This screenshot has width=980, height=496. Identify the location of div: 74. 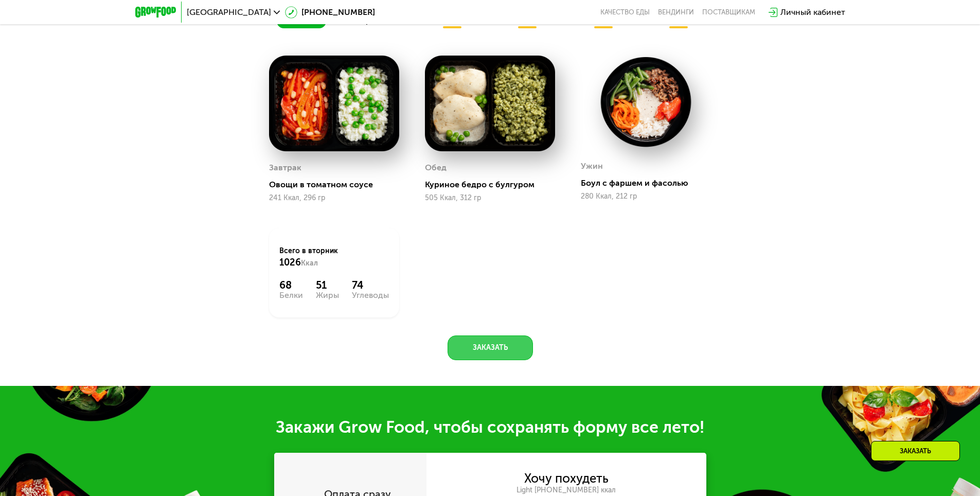
(370, 285).